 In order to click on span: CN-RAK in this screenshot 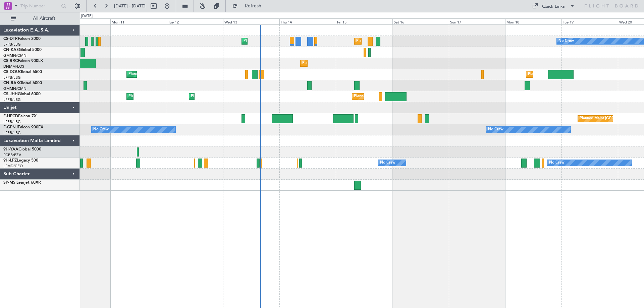, I will do `click(11, 83)`.